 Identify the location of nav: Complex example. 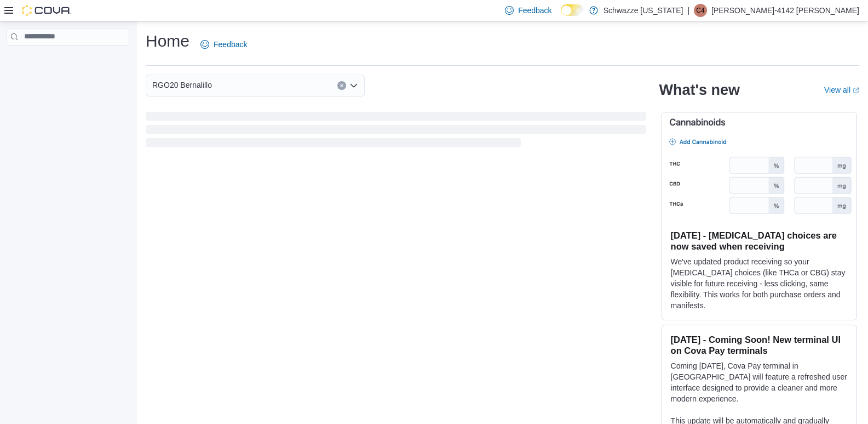
(68, 61).